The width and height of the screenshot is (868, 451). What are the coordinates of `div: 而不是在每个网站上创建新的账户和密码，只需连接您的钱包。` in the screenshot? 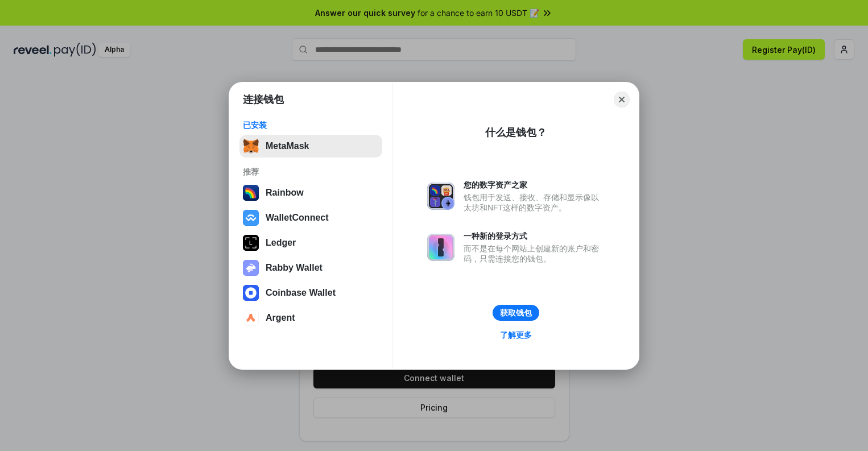 It's located at (534, 253).